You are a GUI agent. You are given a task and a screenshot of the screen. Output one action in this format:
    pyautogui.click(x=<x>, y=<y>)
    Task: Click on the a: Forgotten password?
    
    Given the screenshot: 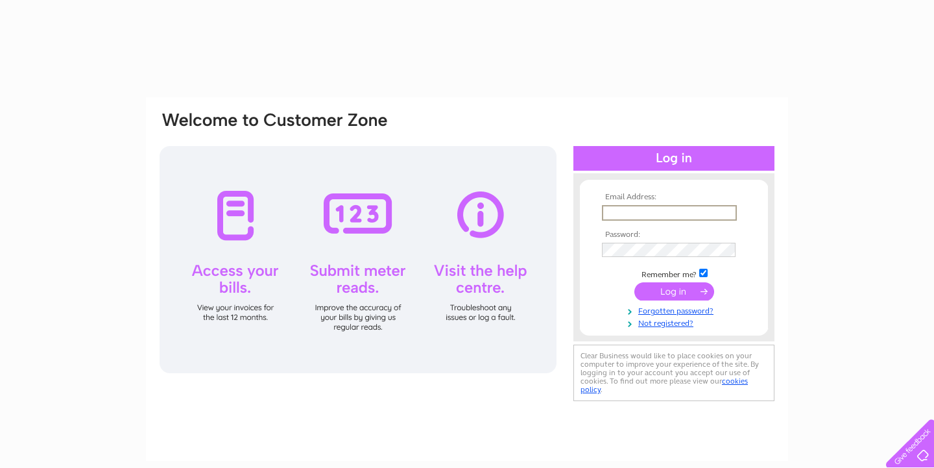 What is the action you would take?
    pyautogui.click(x=675, y=309)
    